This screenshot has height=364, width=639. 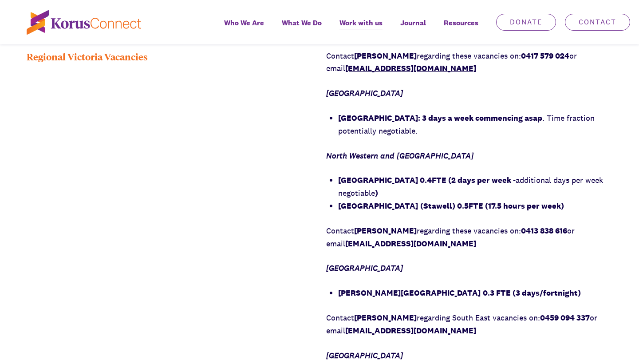 What do you see at coordinates (302, 28) in the screenshot?
I see `a: What We Do` at bounding box center [302, 28].